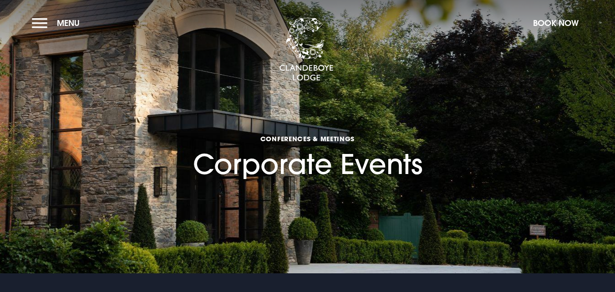 The image size is (615, 292). I want to click on span: Menu, so click(68, 23).